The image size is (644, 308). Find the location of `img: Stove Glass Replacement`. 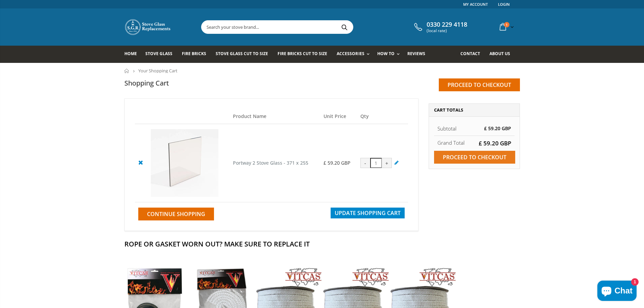

img: Stove Glass Replacement is located at coordinates (148, 27).